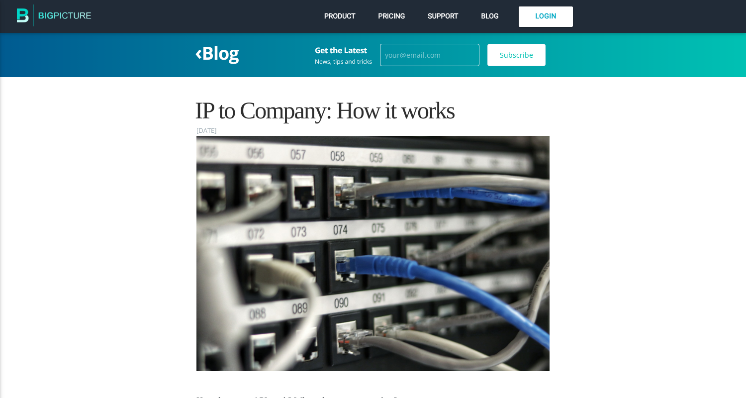 Image resolution: width=746 pixels, height=398 pixels. Describe the element at coordinates (517, 55) in the screenshot. I see `input: Subscribe` at that location.